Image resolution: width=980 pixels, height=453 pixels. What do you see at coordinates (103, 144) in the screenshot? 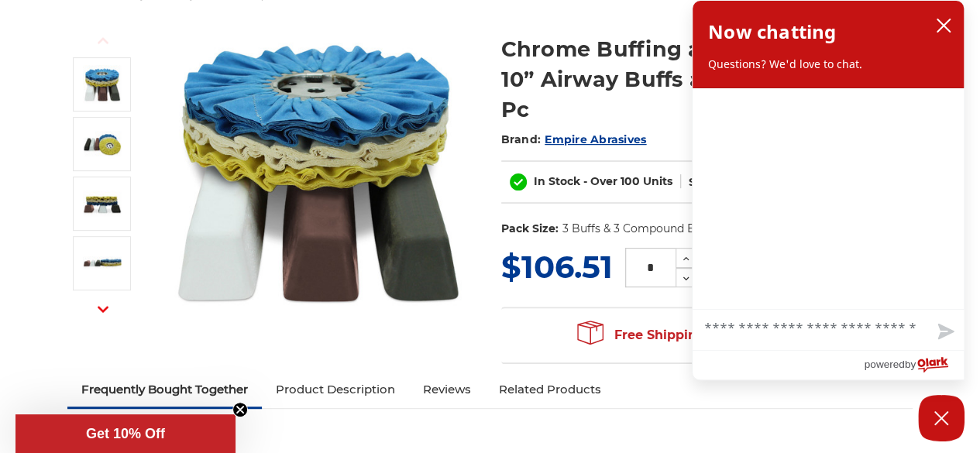
I see `img: chrome 10 inch airway buff and polishing compound kit` at bounding box center [103, 144].